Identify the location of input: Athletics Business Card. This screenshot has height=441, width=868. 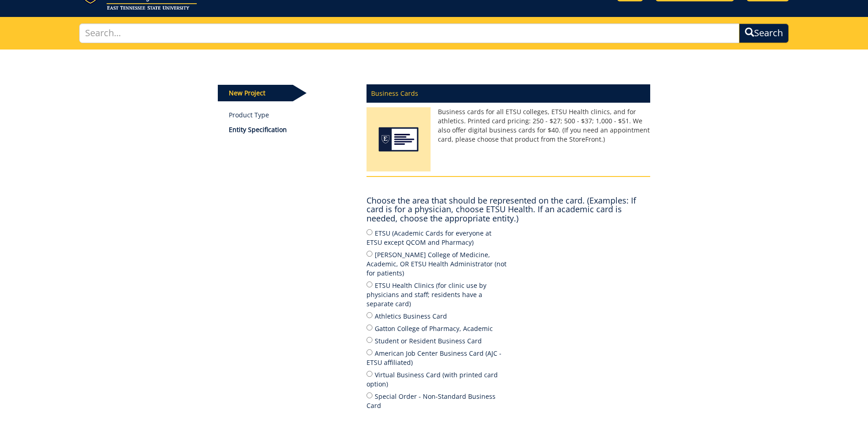
(370, 315).